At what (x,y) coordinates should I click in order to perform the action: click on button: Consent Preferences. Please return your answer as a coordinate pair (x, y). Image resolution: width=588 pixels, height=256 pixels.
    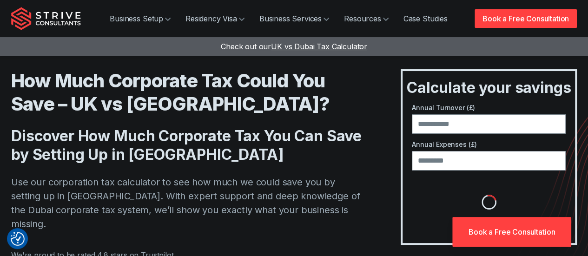
    Looking at the image, I should click on (18, 239).